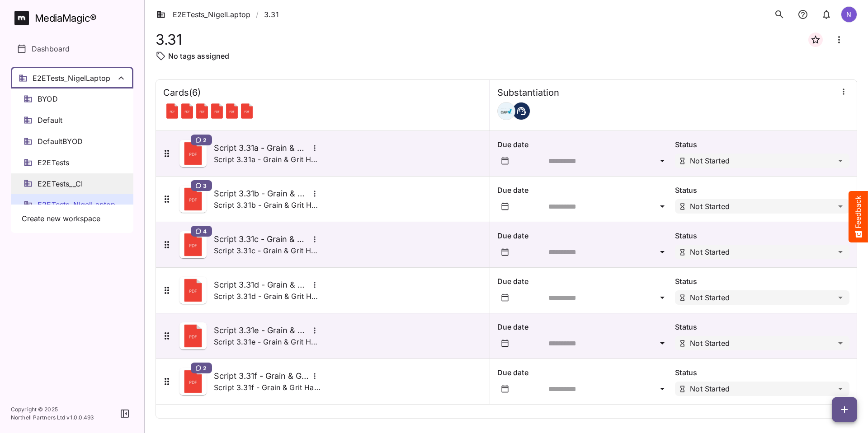  Describe the element at coordinates (47, 99) in the screenshot. I see `span: BYOD` at that location.